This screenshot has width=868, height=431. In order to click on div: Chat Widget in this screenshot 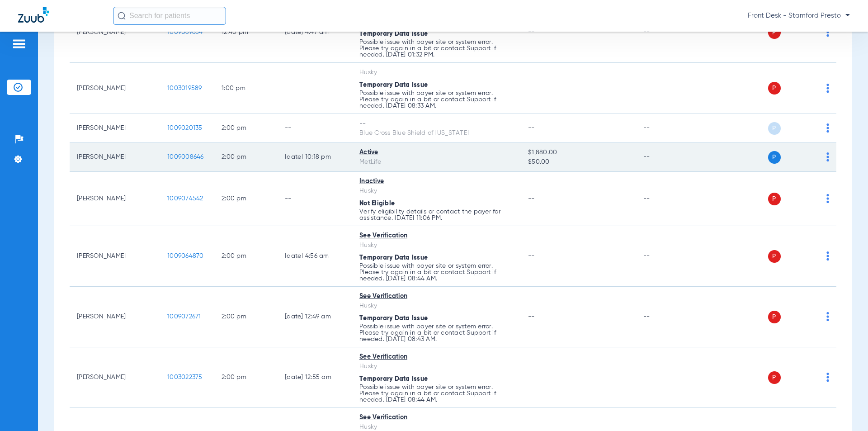, I will do `click(845, 410)`.